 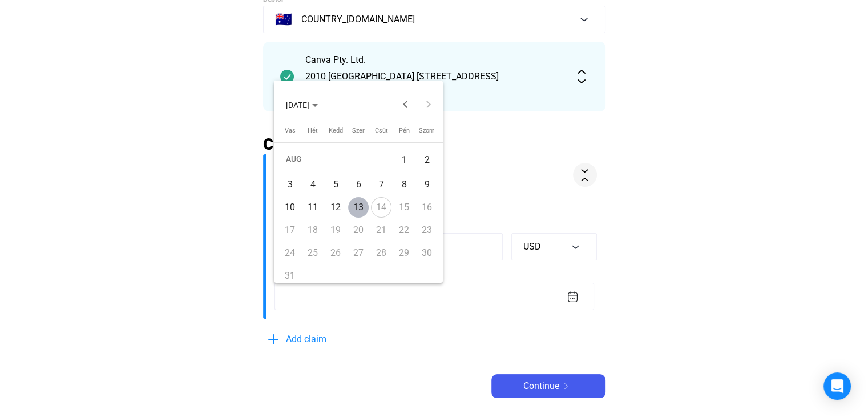 I want to click on button: Previous month, so click(x=406, y=104).